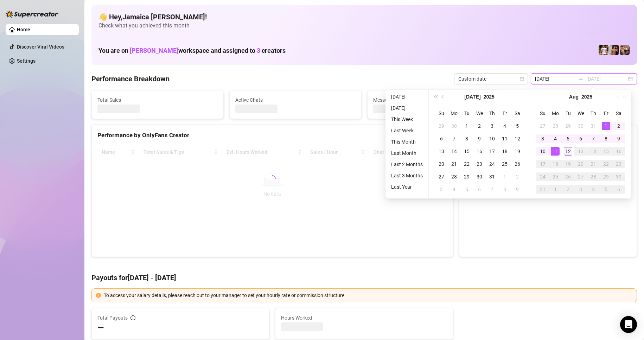 The height and width of the screenshot is (340, 644). What do you see at coordinates (594, 164) in the screenshot?
I see `div: 21` at bounding box center [594, 164].